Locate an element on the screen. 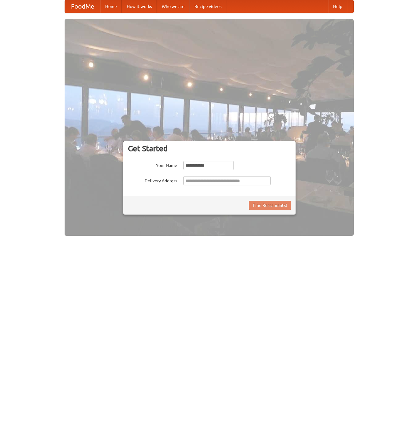 This screenshot has height=435, width=418. a: How it works is located at coordinates (139, 6).